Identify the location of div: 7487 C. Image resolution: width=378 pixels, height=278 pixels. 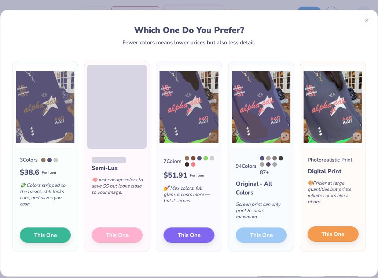
(206, 158).